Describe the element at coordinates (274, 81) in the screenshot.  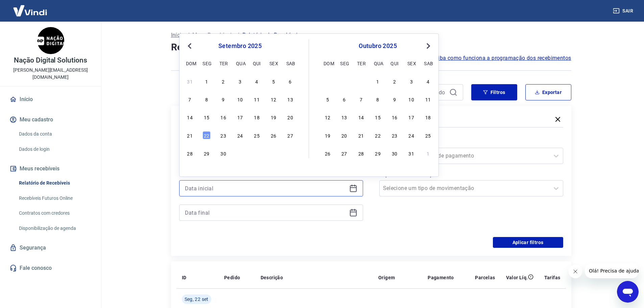
I see `div: Choose sexta-feira, 5 de setembro de 2025` at that location.